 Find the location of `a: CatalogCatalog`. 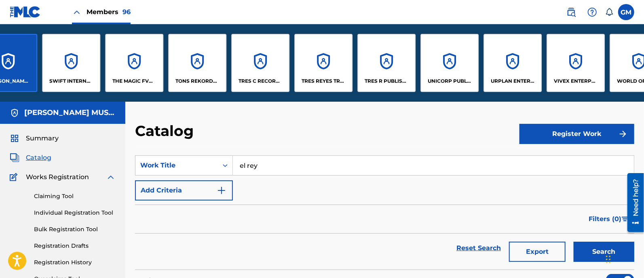

a: CatalogCatalog is located at coordinates (30, 158).